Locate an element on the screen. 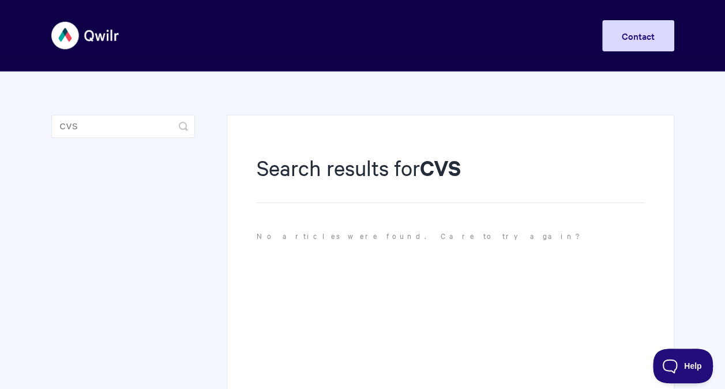 The width and height of the screenshot is (725, 389). strong: CVS is located at coordinates (440, 167).